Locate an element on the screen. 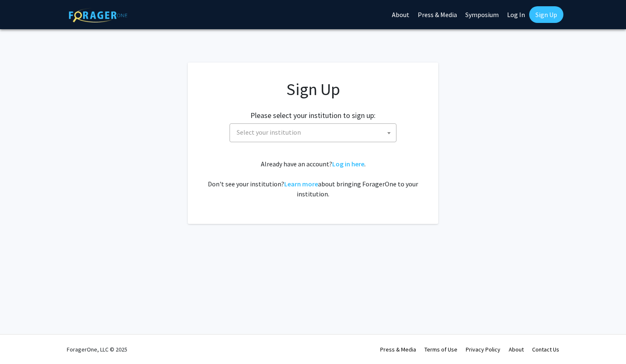 This screenshot has width=626, height=364. h2: Please select your institution to sign up: is located at coordinates (313, 116).